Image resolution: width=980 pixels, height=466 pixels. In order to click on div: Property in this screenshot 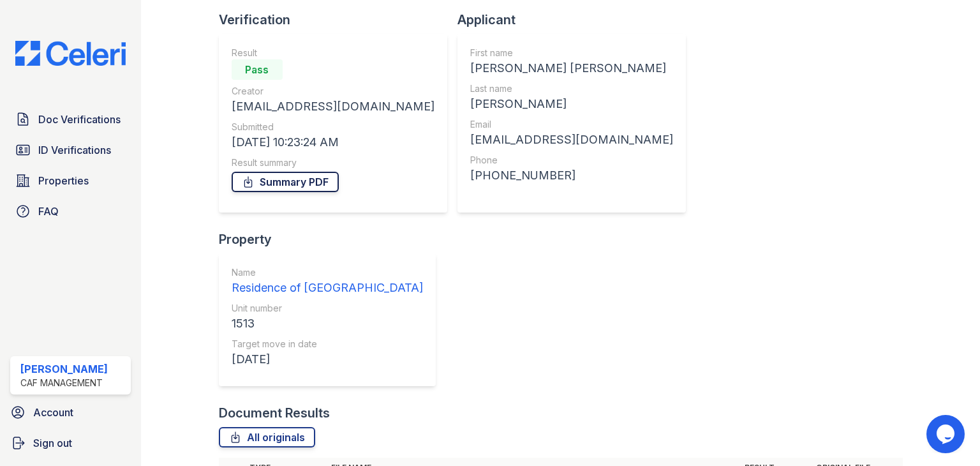, I will do `click(332, 239)`.